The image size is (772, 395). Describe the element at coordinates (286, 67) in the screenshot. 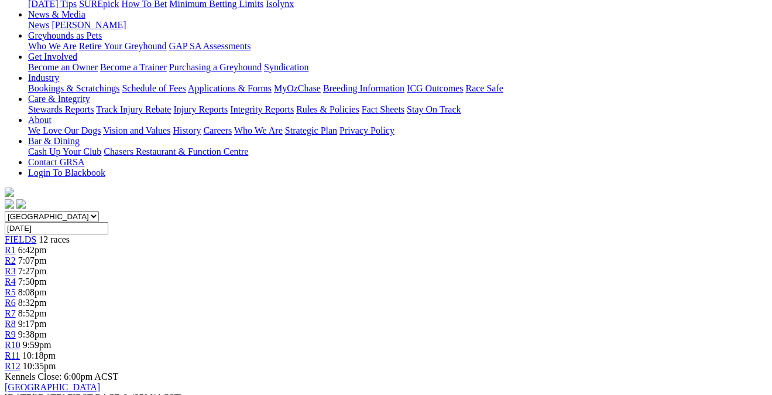

I see `a: Syndication` at that location.